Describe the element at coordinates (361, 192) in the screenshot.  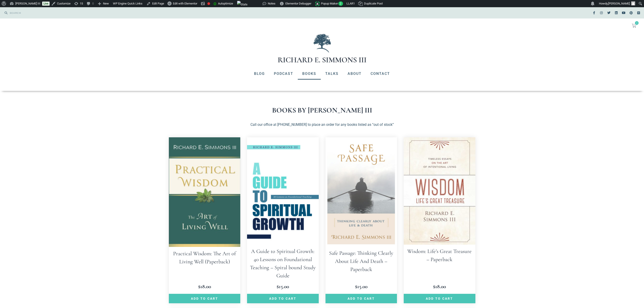
I see `img: Safe Passage: Thinking Clearly About Life And Death - Paperback` at that location.